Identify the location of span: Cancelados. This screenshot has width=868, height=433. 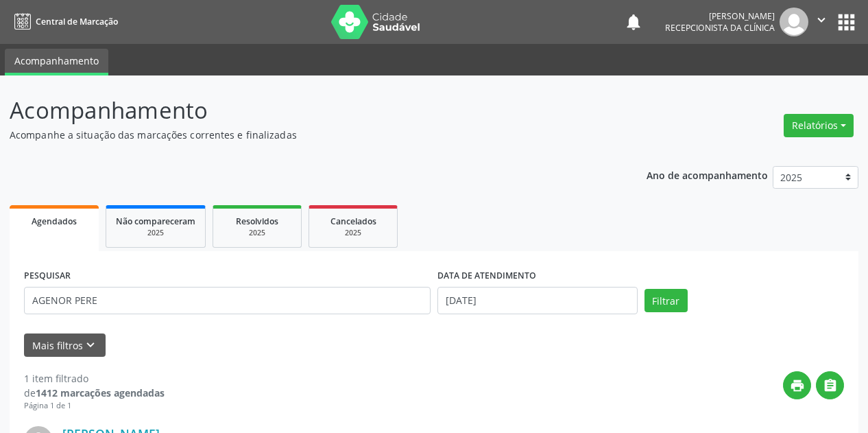
(353, 221).